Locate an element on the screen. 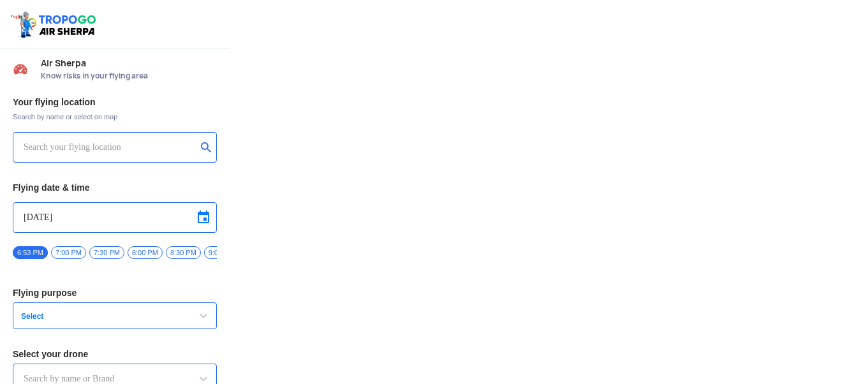  span: 7:30 PM is located at coordinates (107, 253).